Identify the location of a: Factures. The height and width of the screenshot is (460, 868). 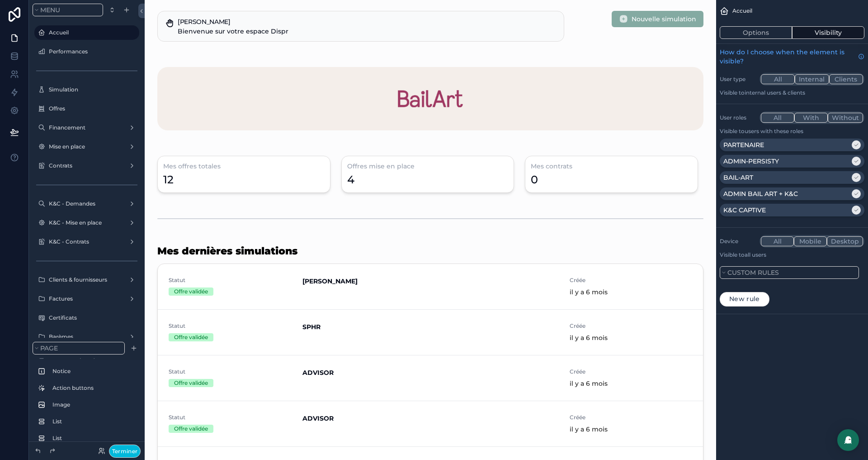
(85, 299).